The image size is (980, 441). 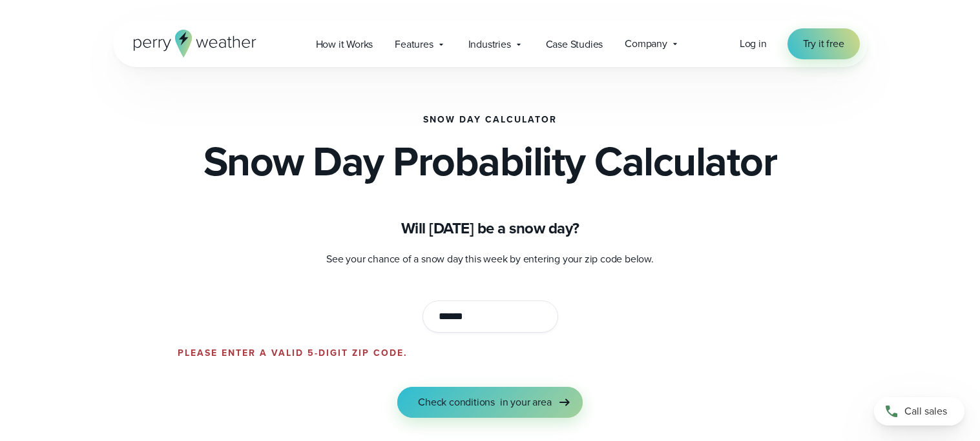 What do you see at coordinates (824, 44) in the screenshot?
I see `span: Try it free` at bounding box center [824, 44].